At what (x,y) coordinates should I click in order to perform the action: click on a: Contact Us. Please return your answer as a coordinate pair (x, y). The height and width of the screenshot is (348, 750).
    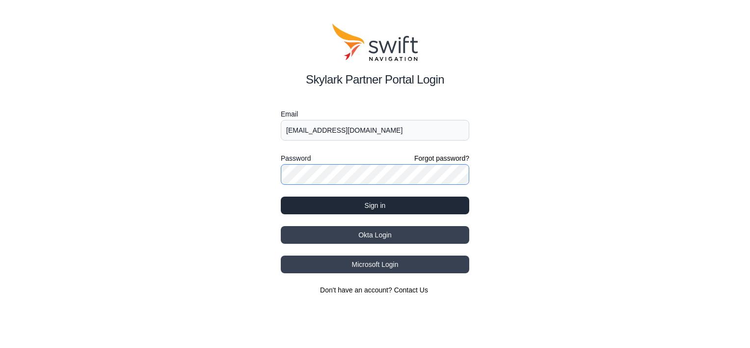
    Looking at the image, I should click on (411, 290).